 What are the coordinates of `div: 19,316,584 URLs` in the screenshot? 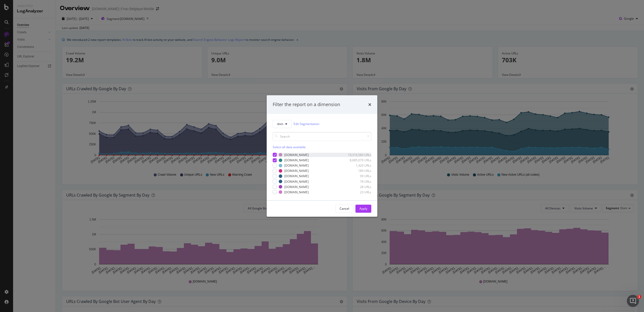 It's located at (359, 155).